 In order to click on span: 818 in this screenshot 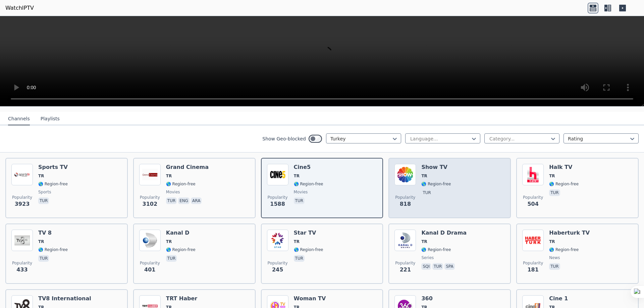, I will do `click(405, 204)`.